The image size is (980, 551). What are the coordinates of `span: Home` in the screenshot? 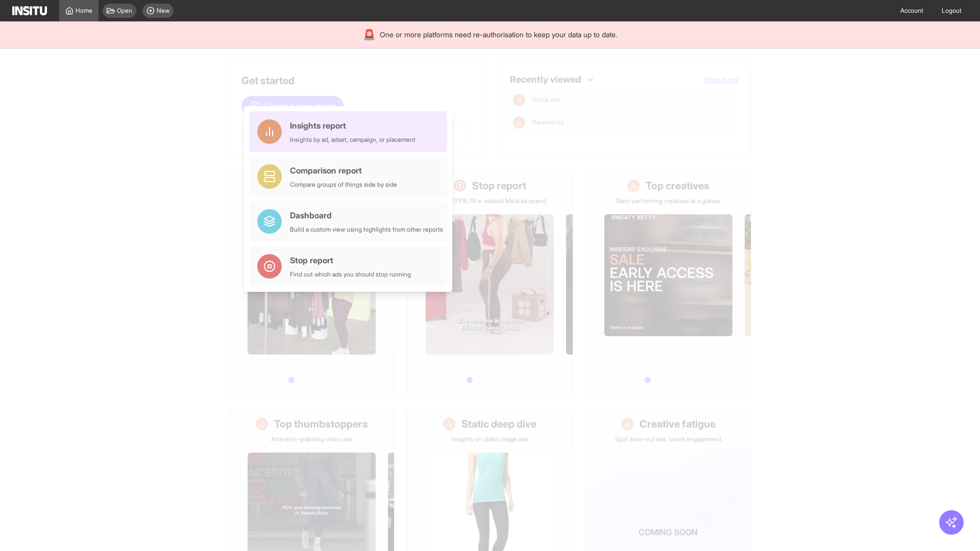 It's located at (84, 10).